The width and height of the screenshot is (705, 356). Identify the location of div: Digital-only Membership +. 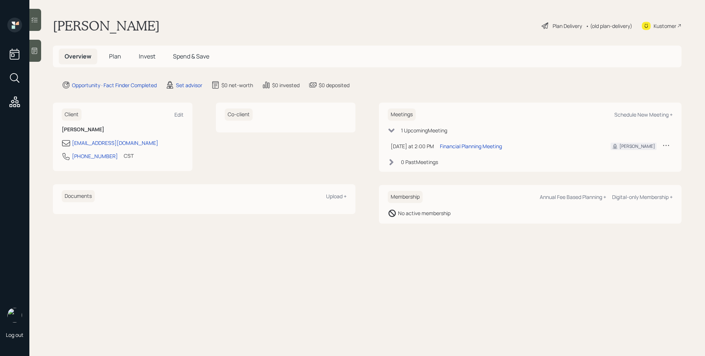
(643, 197).